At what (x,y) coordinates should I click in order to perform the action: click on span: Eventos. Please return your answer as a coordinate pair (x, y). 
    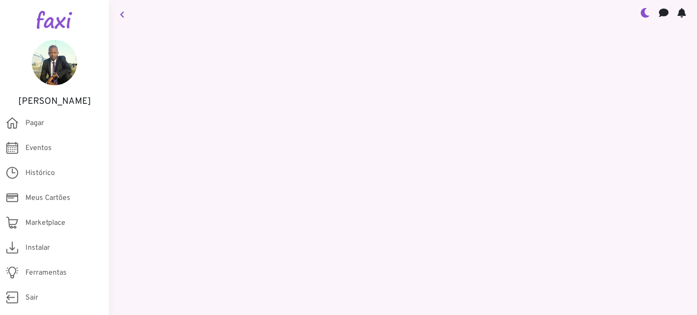
    Looking at the image, I should click on (39, 148).